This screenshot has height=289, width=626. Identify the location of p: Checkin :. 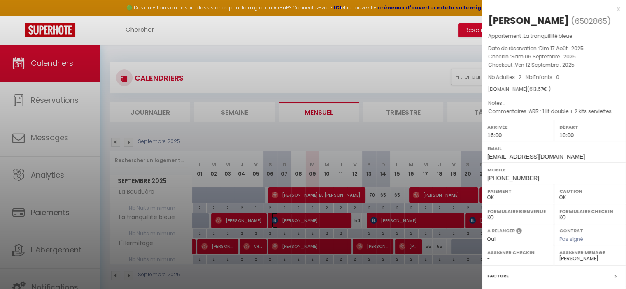
(554, 57).